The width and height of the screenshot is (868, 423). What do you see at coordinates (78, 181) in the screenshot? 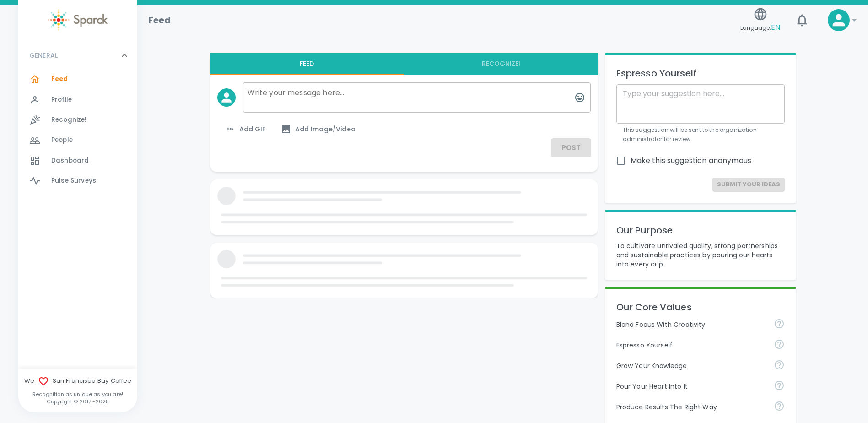
I see `div: Pulse Surveys` at bounding box center [78, 181].